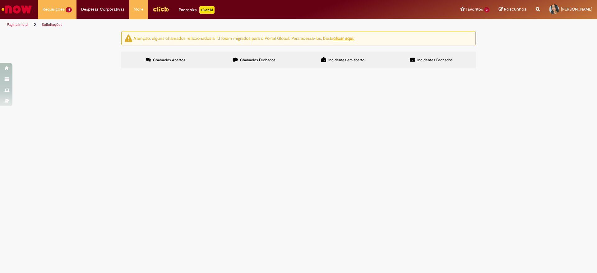 The height and width of the screenshot is (273, 597). Describe the element at coordinates (196, 10) in the screenshot. I see `div: Padroniza` at that location.